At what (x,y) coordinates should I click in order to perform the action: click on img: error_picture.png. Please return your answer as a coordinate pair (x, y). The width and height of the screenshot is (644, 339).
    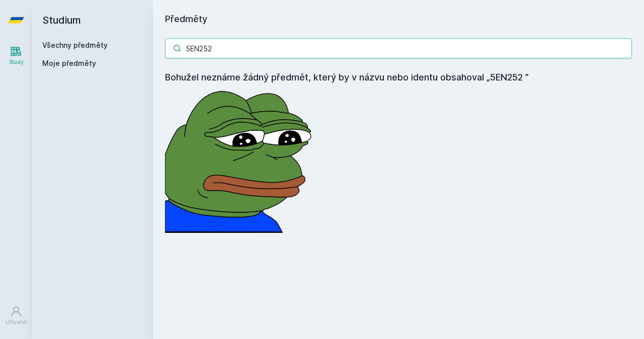
    Looking at the image, I should click on (240, 159).